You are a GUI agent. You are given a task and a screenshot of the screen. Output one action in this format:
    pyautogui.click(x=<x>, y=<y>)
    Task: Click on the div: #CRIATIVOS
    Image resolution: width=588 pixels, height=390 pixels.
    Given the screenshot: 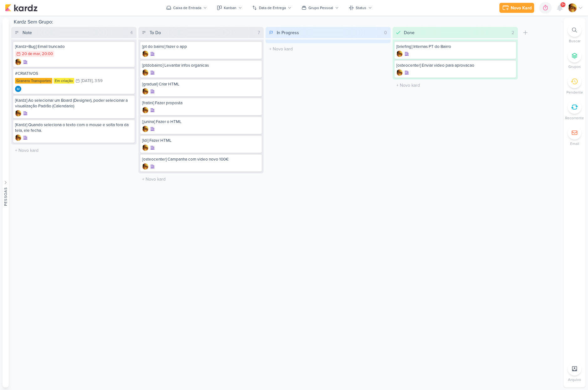 What is the action you would take?
    pyautogui.click(x=74, y=74)
    